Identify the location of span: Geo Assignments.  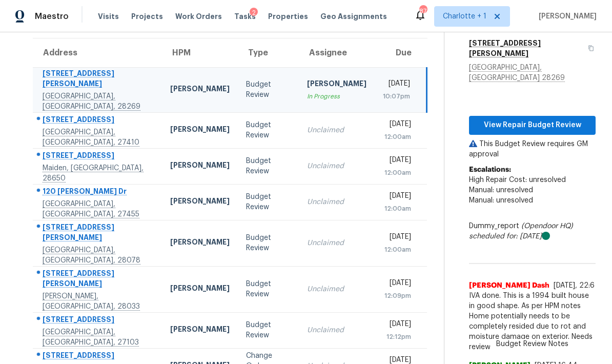
(354, 17).